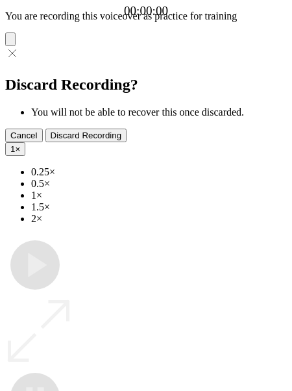  Describe the element at coordinates (146, 11) in the screenshot. I see `a: 00:00:00` at that location.